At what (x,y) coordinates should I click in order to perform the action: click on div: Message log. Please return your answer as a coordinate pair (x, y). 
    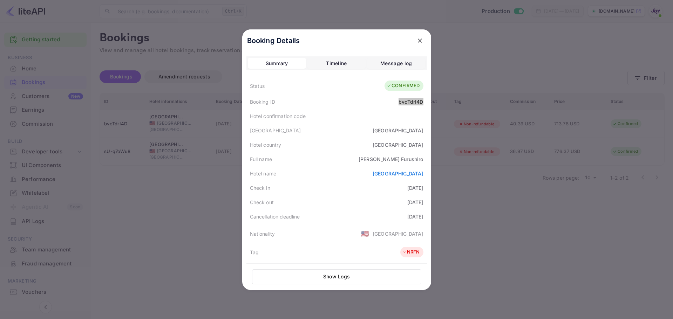
    Looking at the image, I should click on (396, 63).